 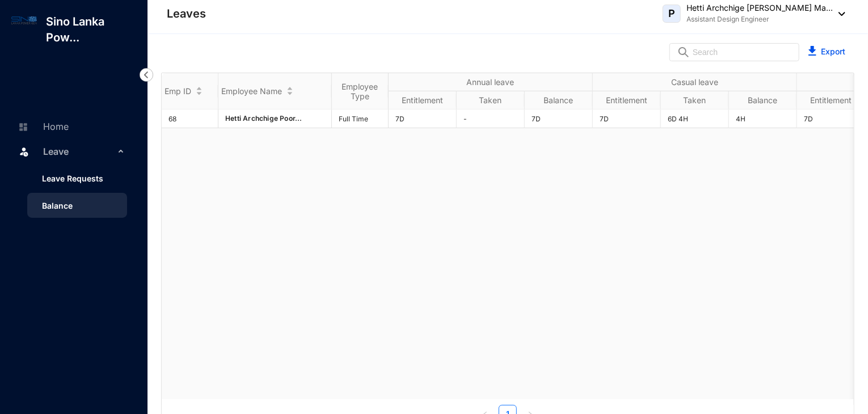 I want to click on th: Emp ID, so click(x=190, y=91).